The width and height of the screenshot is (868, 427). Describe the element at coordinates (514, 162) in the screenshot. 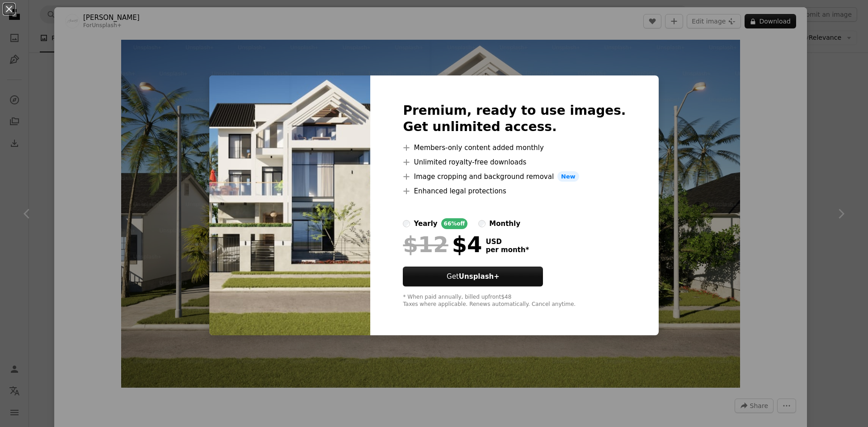

I see `li: Unlimited royalty-free downloads` at that location.